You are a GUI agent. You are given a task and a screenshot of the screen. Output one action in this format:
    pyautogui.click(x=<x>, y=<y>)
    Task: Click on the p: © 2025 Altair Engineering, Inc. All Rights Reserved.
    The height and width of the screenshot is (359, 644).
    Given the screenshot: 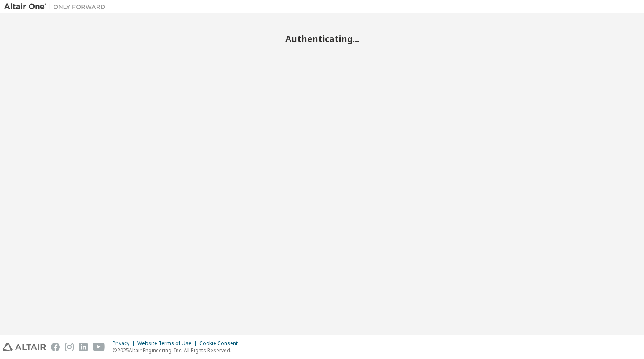 What is the action you would take?
    pyautogui.click(x=178, y=350)
    